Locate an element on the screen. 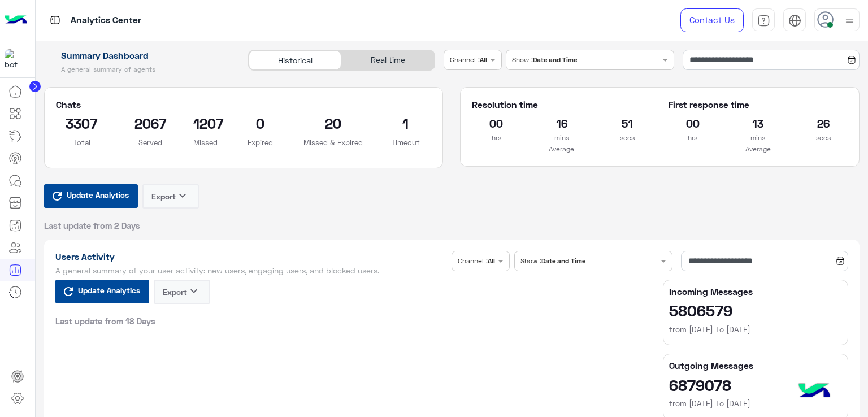 The image size is (868, 417). p: Served is located at coordinates (150, 142).